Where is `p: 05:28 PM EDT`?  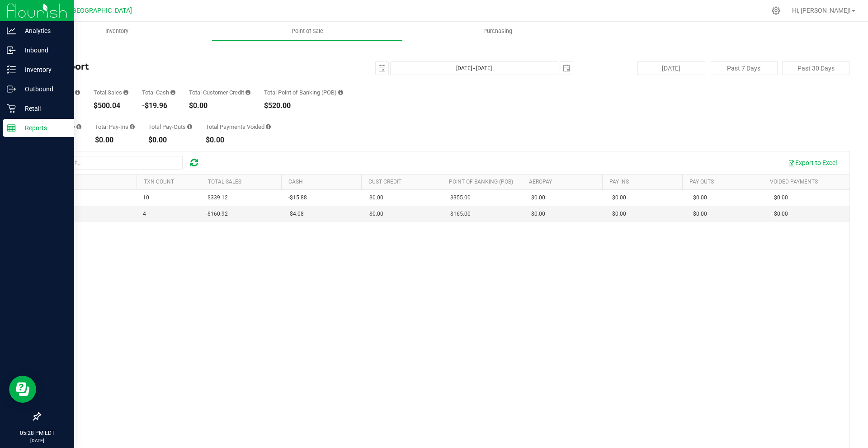
p: 05:28 PM EDT is located at coordinates (37, 433).